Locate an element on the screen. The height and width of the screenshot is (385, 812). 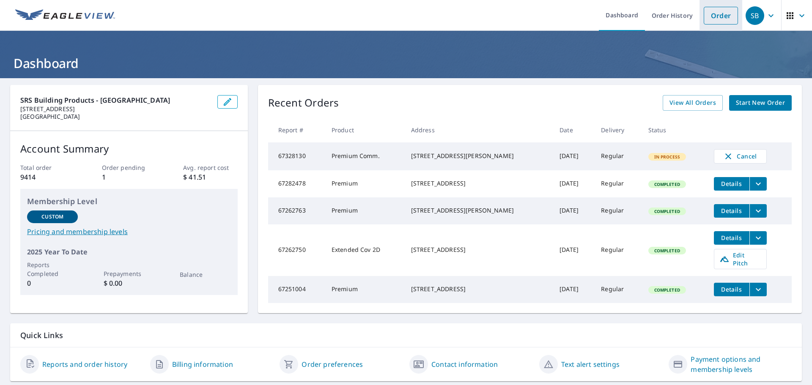
p: Account Summary is located at coordinates (129, 149).